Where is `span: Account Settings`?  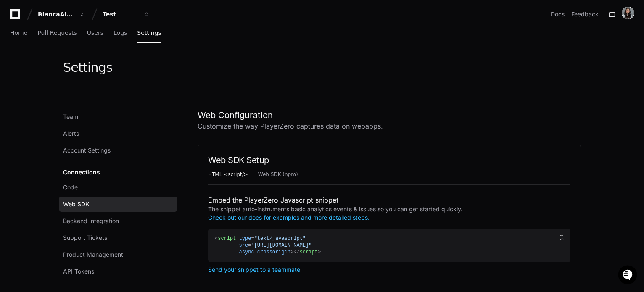 span: Account Settings is located at coordinates (87, 150).